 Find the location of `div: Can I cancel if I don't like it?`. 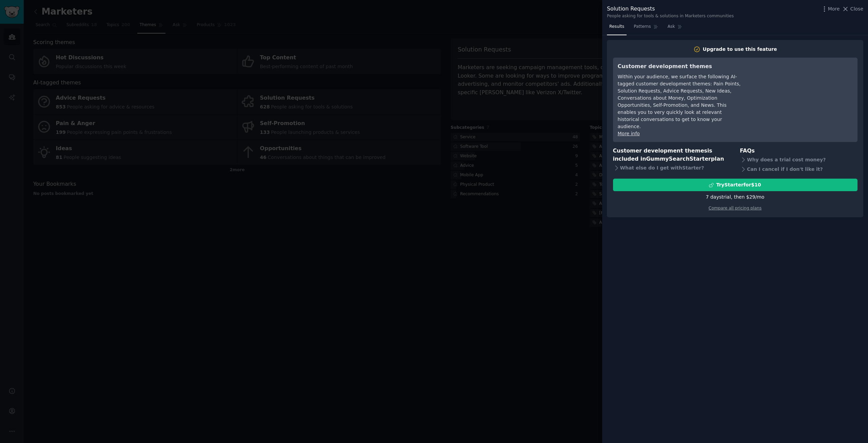

div: Can I cancel if I don't like it? is located at coordinates (799, 169).